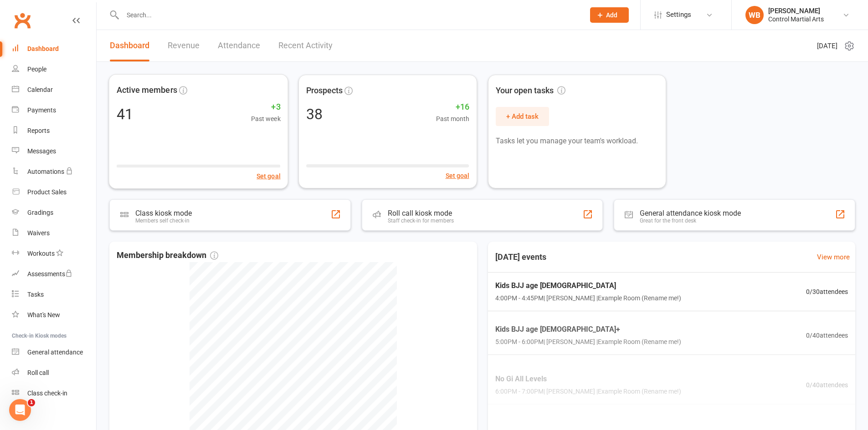 This screenshot has height=430, width=868. Describe the element at coordinates (54, 131) in the screenshot. I see `a: Reports` at that location.